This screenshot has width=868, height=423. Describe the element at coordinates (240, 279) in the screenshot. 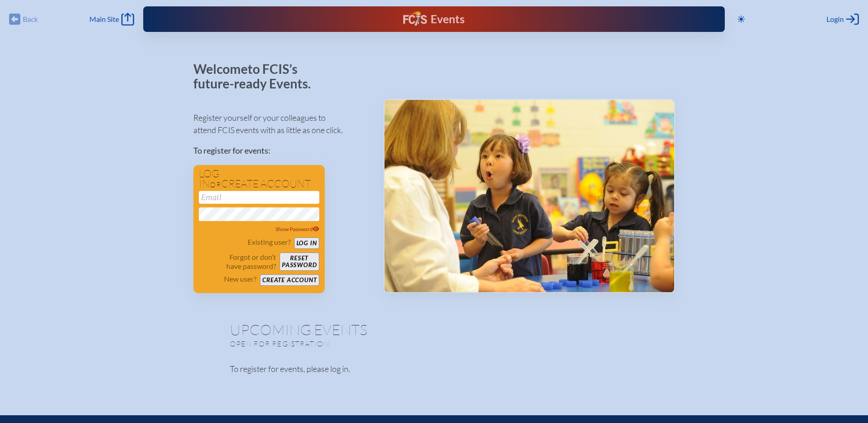

I see `p: New user?` at that location.